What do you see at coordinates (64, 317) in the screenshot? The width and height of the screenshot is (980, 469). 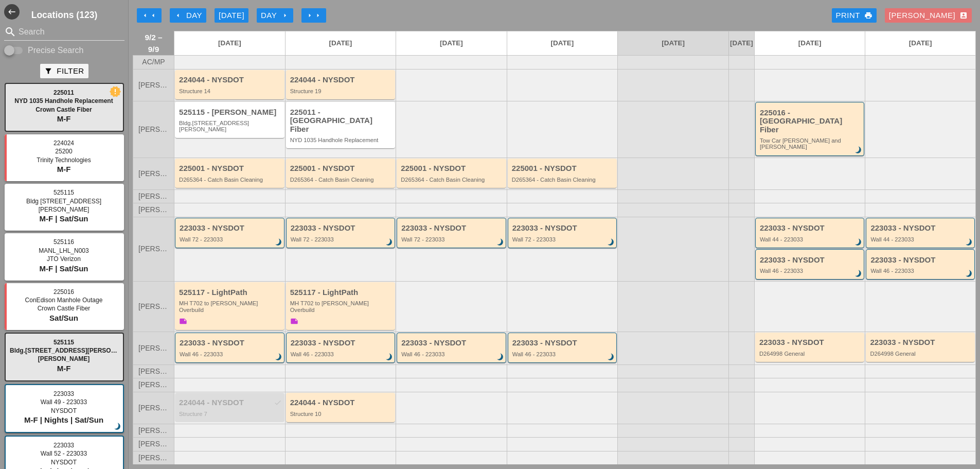 I see `span: Sat/Sun` at bounding box center [64, 317].